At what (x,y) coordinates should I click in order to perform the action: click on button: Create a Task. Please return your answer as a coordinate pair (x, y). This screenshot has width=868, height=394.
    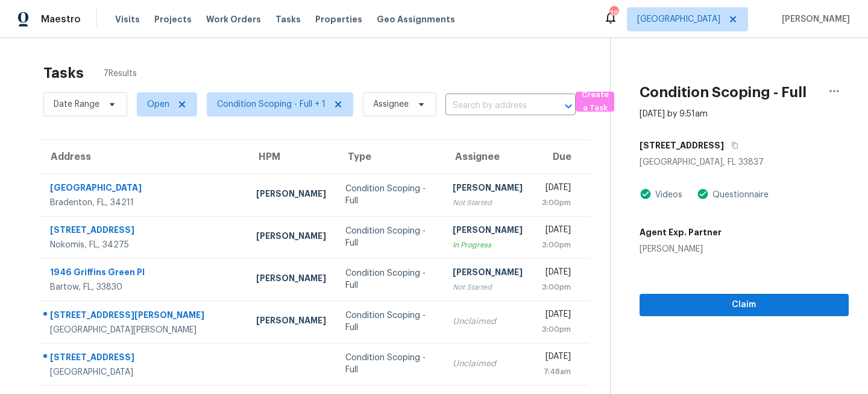
    Looking at the image, I should click on (595, 101).